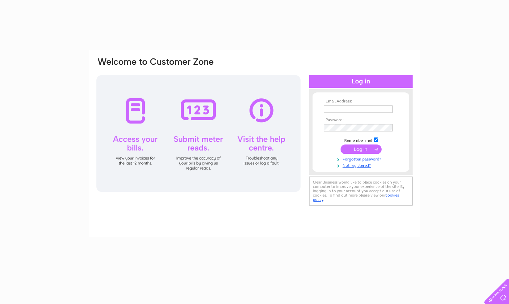 This screenshot has height=304, width=509. I want to click on th: Email Address:, so click(361, 101).